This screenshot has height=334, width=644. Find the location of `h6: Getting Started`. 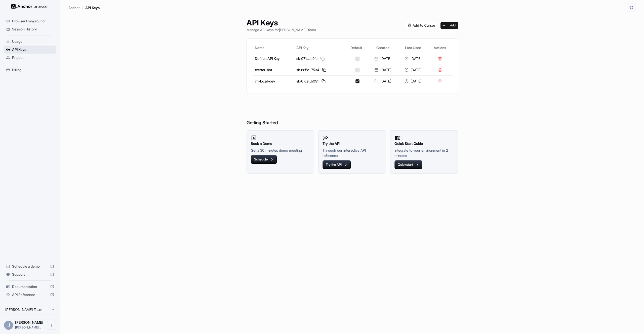

h6: Getting Started is located at coordinates (352, 113).